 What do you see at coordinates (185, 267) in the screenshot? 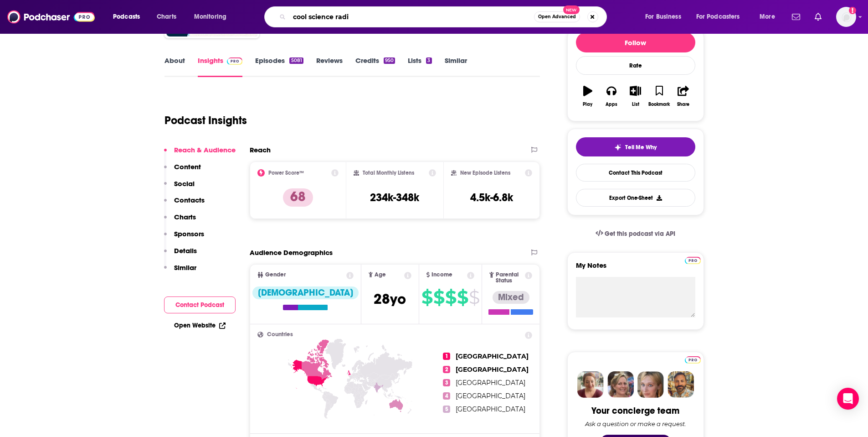
I see `p: Similar` at bounding box center [185, 267].